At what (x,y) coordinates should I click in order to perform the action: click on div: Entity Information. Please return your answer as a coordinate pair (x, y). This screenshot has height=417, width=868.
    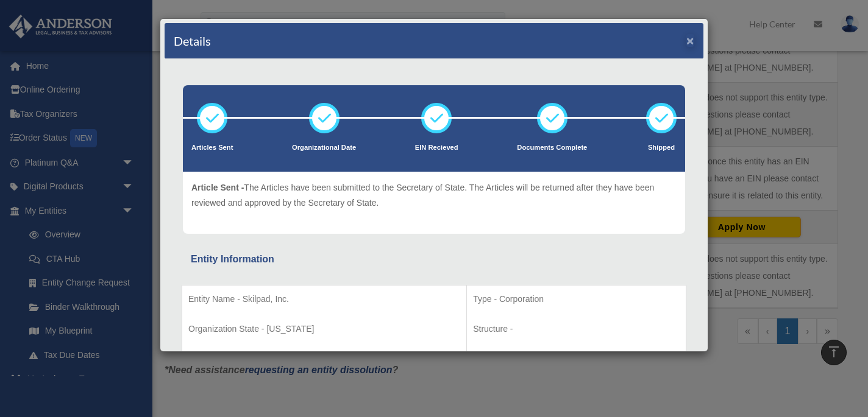
    Looking at the image, I should click on (434, 259).